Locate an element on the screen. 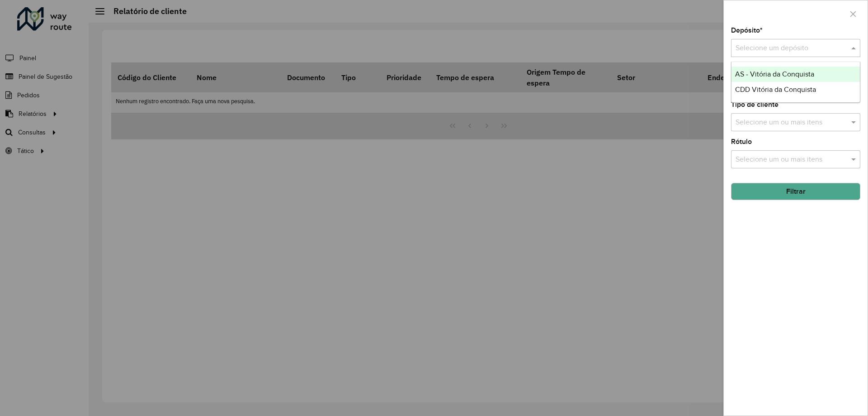 The height and width of the screenshot is (416, 868). label: Tipo de cliente is located at coordinates (755, 105).